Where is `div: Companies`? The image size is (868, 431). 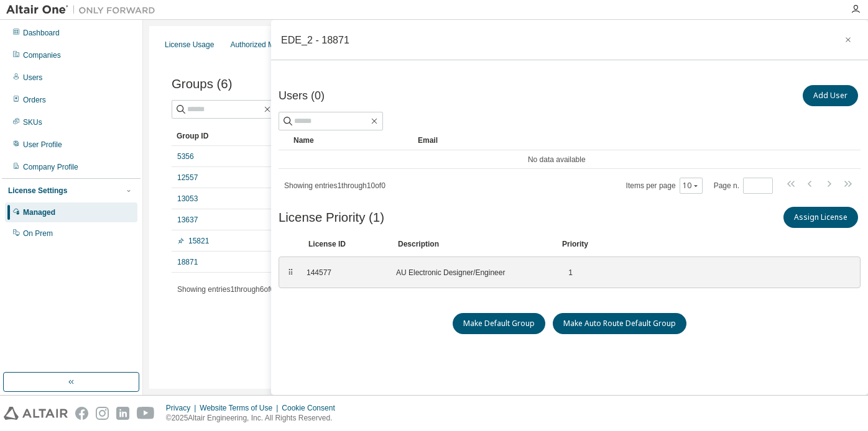
div: Companies is located at coordinates (42, 55).